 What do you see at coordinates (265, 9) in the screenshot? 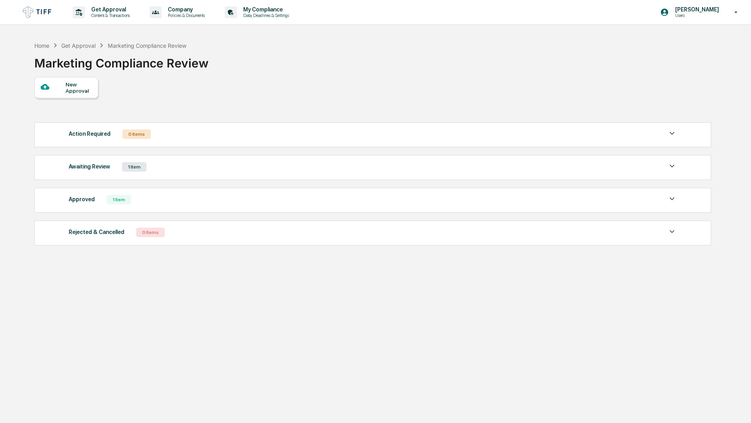
I see `p: My Compliance` at bounding box center [265, 9].